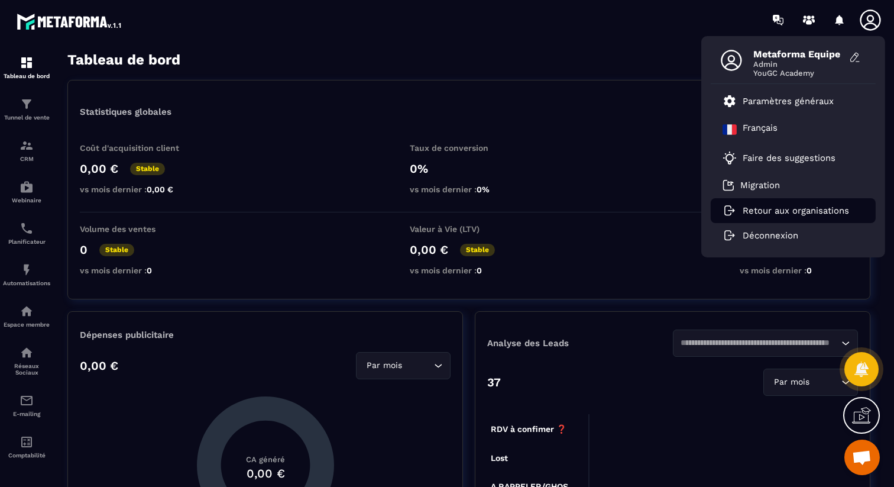 Image resolution: width=894 pixels, height=487 pixels. Describe the element at coordinates (529, 429) in the screenshot. I see `tspan: RDV à confimer ❓` at that location.